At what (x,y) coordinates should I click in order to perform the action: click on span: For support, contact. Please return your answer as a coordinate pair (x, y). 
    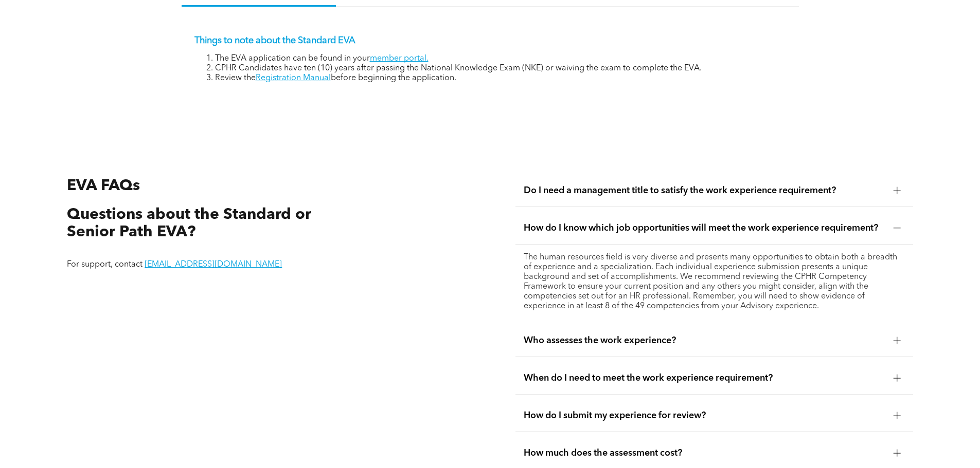
    Looking at the image, I should click on (104, 264).